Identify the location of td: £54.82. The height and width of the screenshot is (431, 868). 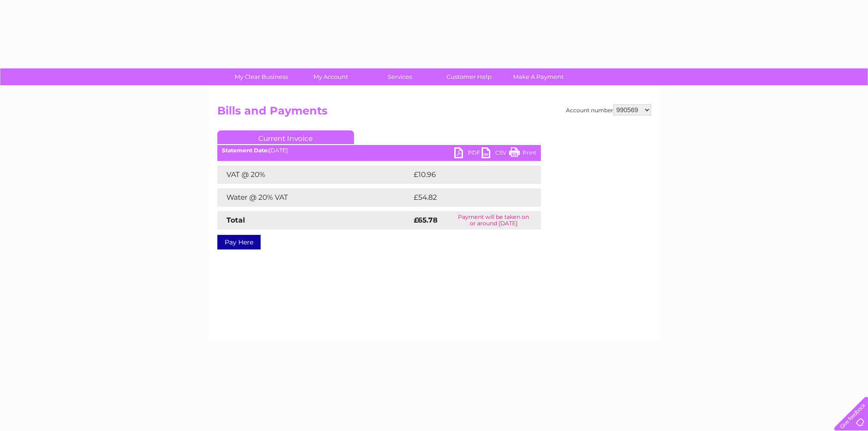
(467, 197).